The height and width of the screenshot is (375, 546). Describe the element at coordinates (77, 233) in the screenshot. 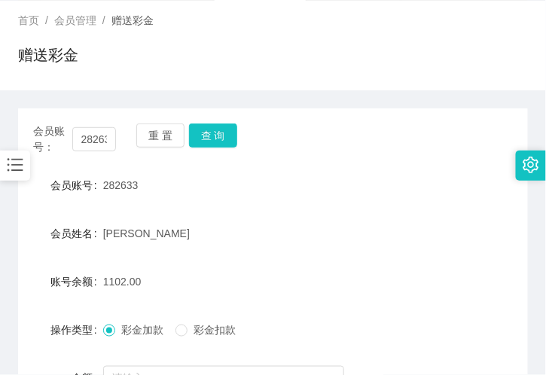

I see `label: 会员姓名` at that location.